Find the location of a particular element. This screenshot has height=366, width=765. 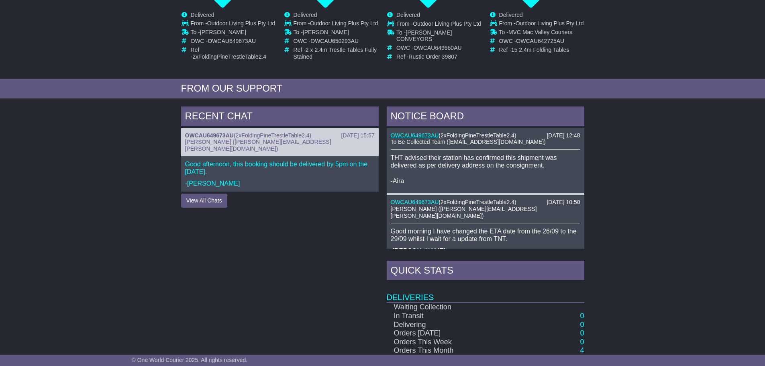

span: Rustic Order 39807 is located at coordinates (432, 57).